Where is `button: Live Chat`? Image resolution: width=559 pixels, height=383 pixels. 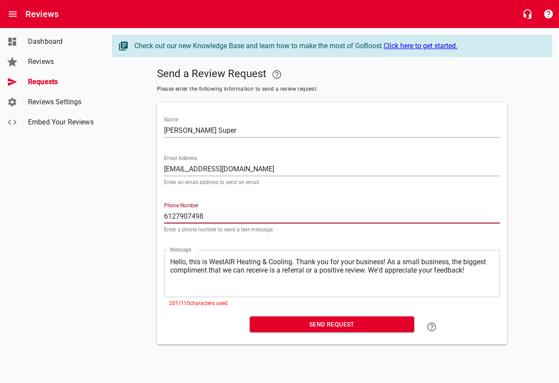
button: Live Chat is located at coordinates (528, 14).